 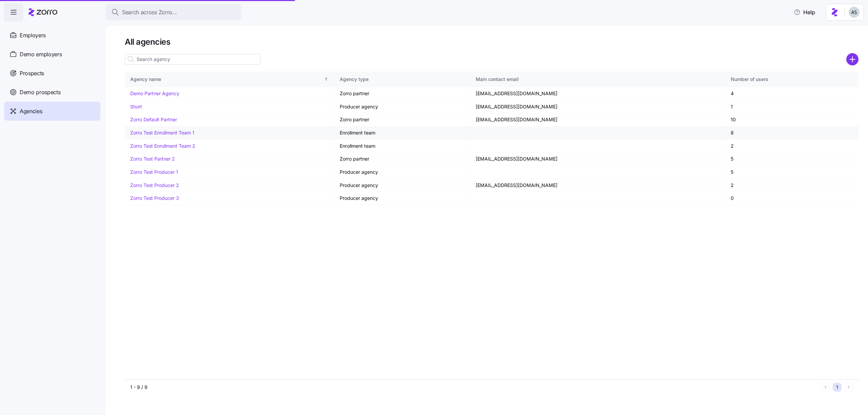 What do you see at coordinates (155, 198) in the screenshot?
I see `a: Zorro Test Producer 3` at bounding box center [155, 198].